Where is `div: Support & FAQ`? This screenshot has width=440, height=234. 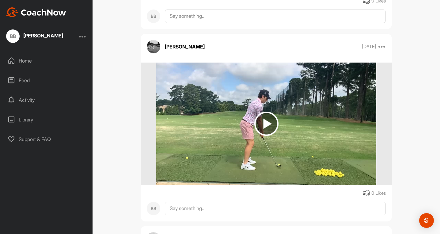 div: Support & FAQ is located at coordinates (47, 139).